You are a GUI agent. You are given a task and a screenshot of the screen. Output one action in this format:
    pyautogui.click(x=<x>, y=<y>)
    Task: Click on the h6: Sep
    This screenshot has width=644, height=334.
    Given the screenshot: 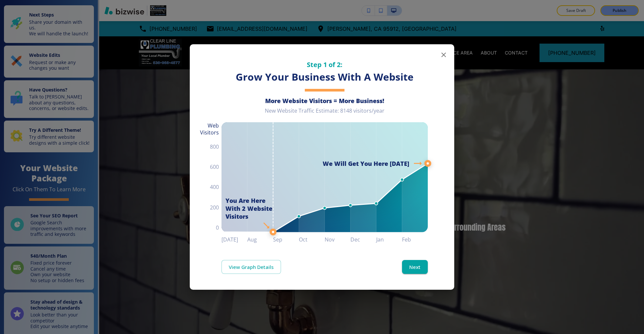 What is the action you would take?
    pyautogui.click(x=286, y=240)
    